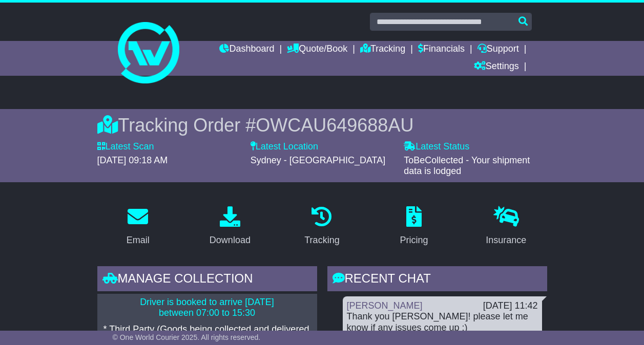 The image size is (644, 345). Describe the element at coordinates (498, 50) in the screenshot. I see `a: Support` at that location.